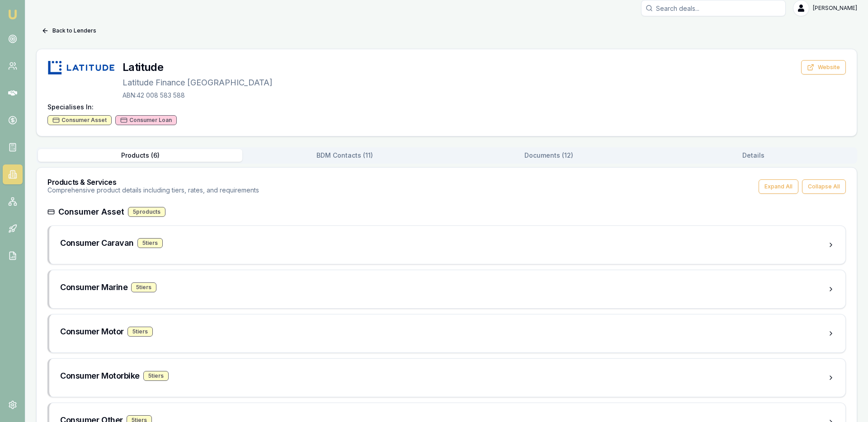 Image resolution: width=868 pixels, height=422 pixels. I want to click on button: Website, so click(824, 67).